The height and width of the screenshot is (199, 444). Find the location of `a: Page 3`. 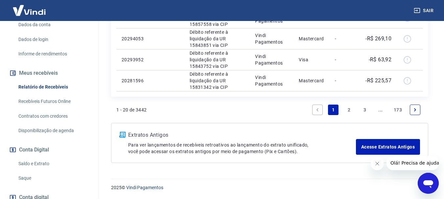

a: Page 3 is located at coordinates (365, 110).